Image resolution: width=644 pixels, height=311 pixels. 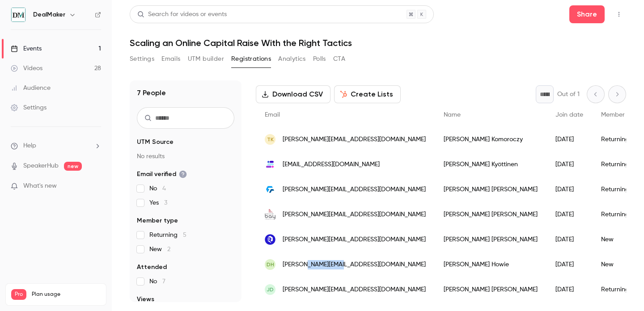 What do you see at coordinates (26, 68) in the screenshot?
I see `div: Videos` at bounding box center [26, 68].